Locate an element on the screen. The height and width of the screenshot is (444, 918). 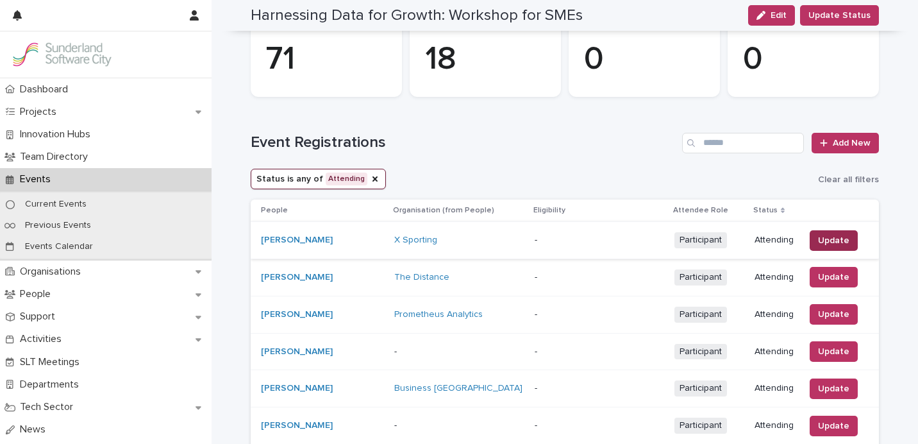
p: Status is located at coordinates (765, 210).